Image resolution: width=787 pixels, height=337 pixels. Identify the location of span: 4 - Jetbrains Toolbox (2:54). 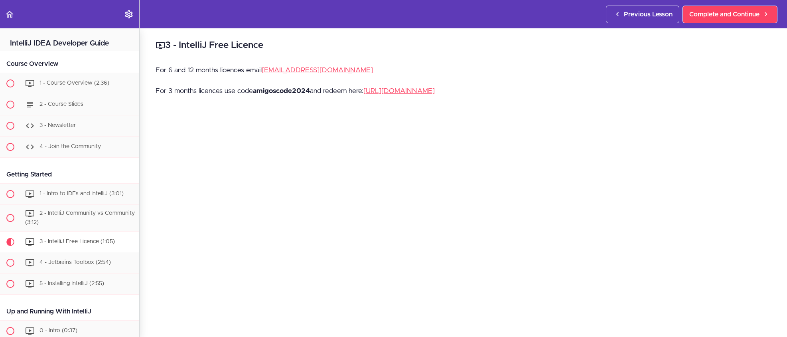
(75, 262).